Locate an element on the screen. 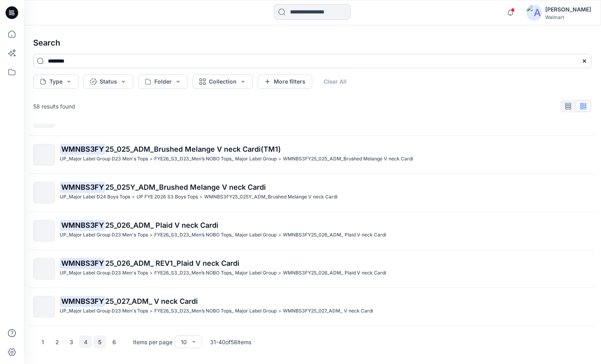 The image size is (601, 364). button: 6 is located at coordinates (114, 342).